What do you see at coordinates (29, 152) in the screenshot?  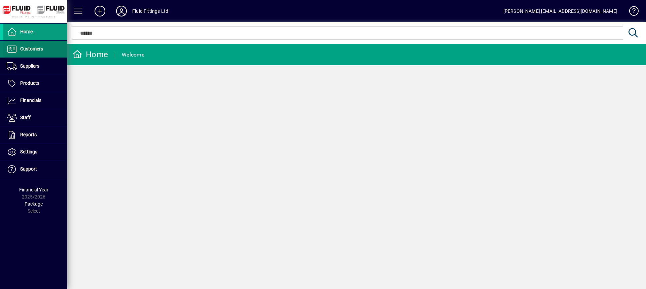 I see `span: Settings` at bounding box center [29, 152].